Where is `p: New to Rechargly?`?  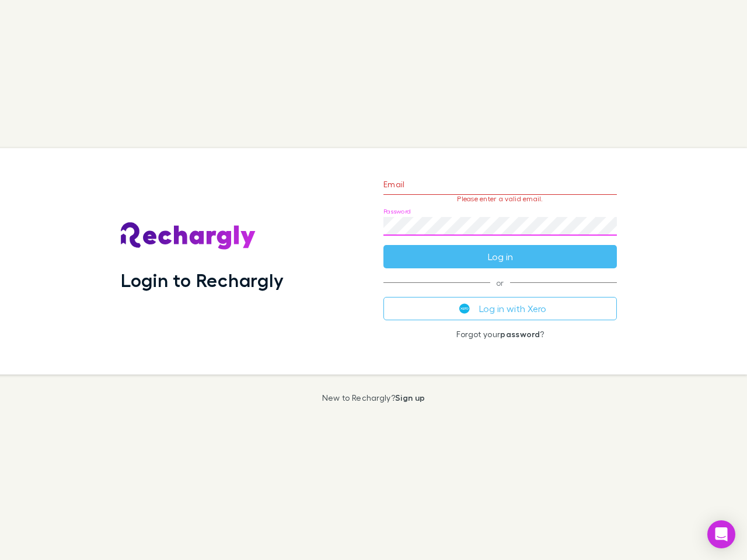 p: New to Rechargly? is located at coordinates (374, 398).